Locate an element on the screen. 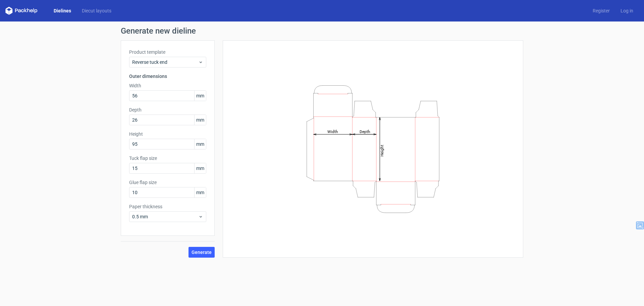  label: Height is located at coordinates (168, 134).